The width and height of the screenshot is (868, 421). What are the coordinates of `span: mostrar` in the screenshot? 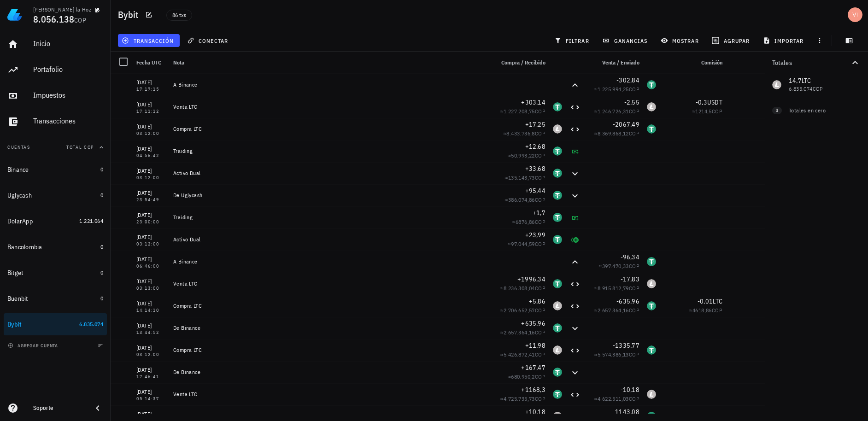 It's located at (680, 41).